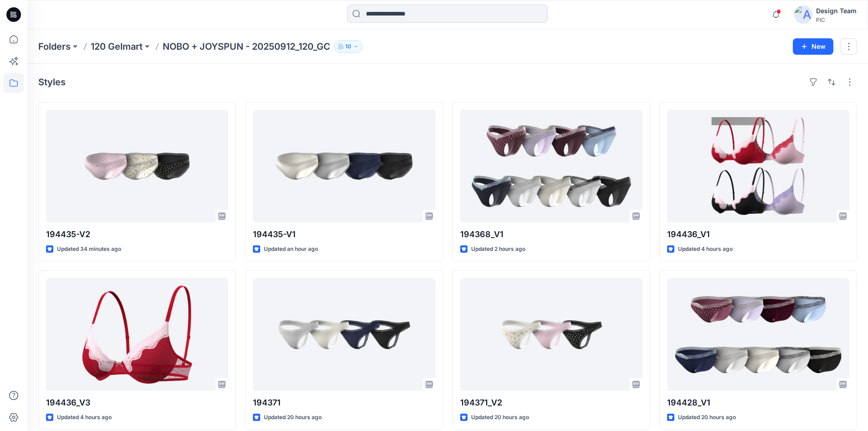 The height and width of the screenshot is (431, 868). I want to click on button: New, so click(813, 47).